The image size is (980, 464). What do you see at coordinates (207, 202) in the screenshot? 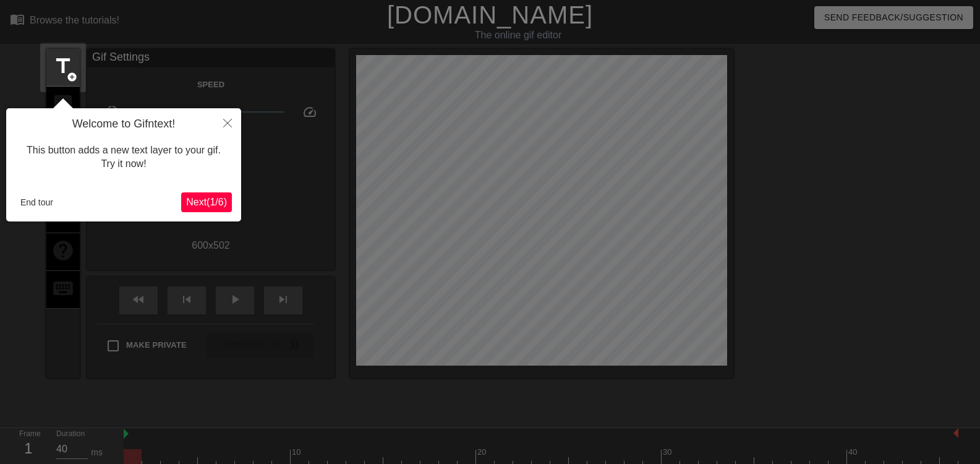
I see `button: Next` at bounding box center [207, 202].